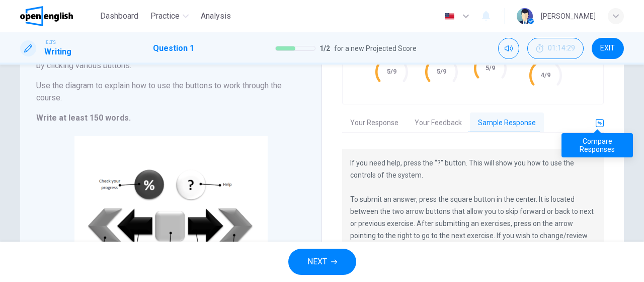 The width and height of the screenshot is (644, 282). Describe the element at coordinates (374, 123) in the screenshot. I see `button: Your Response` at that location.